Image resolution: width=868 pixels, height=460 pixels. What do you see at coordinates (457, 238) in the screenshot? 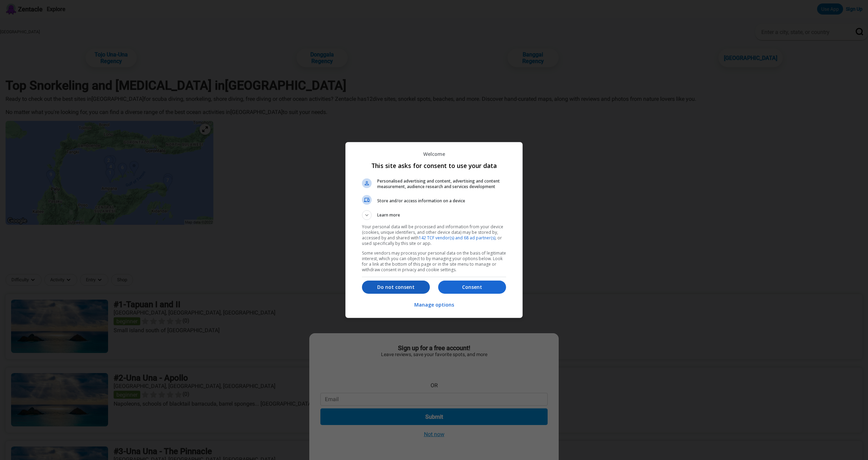
I see `a: 142 TCF vendor(s) and 68 ad partner(s)` at bounding box center [457, 238].